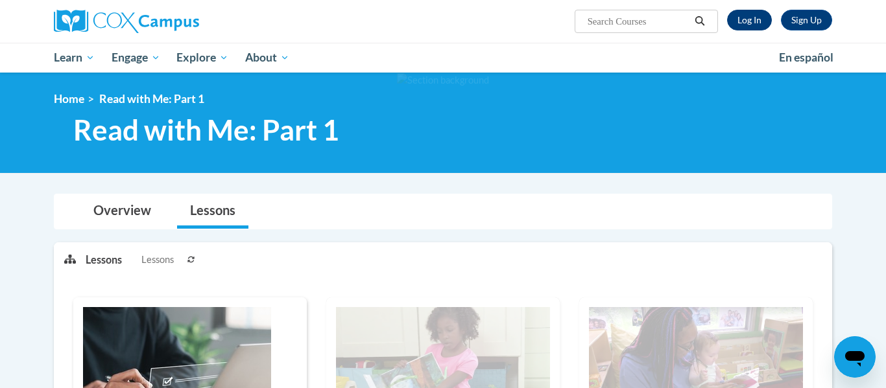 Image resolution: width=886 pixels, height=388 pixels. I want to click on img: Cox Campus, so click(126, 21).